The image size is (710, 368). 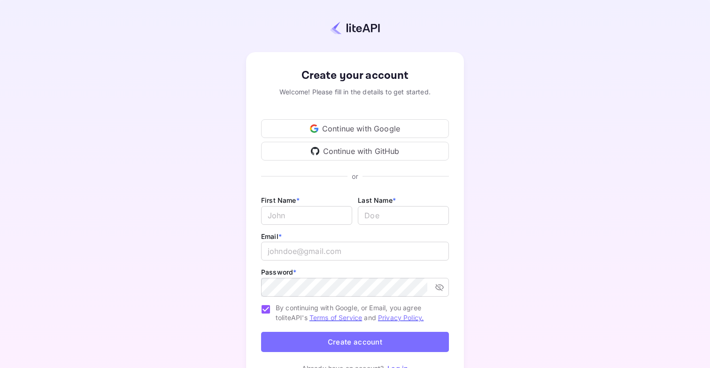 I want to click on img: liteapi, so click(x=355, y=28).